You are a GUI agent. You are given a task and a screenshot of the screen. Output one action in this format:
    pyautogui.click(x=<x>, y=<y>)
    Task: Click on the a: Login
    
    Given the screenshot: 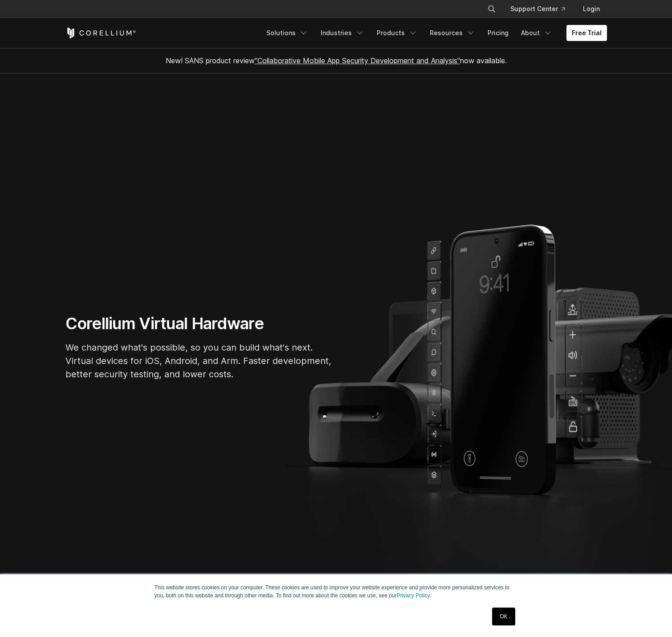 What is the action you would take?
    pyautogui.click(x=592, y=9)
    